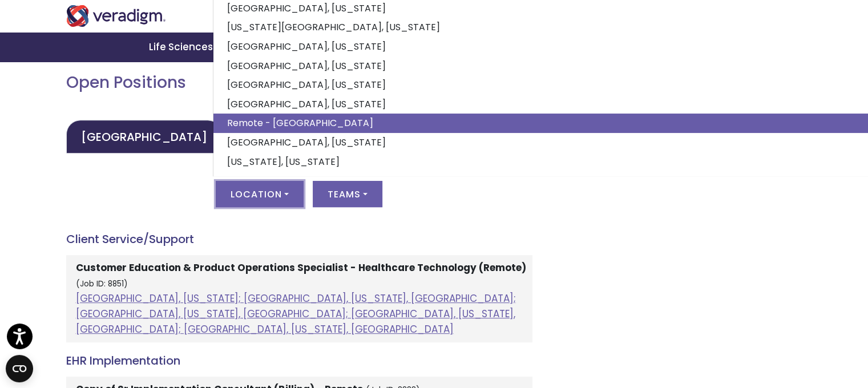  Describe the element at coordinates (299, 361) in the screenshot. I see `h4: EHR Implementation` at that location.